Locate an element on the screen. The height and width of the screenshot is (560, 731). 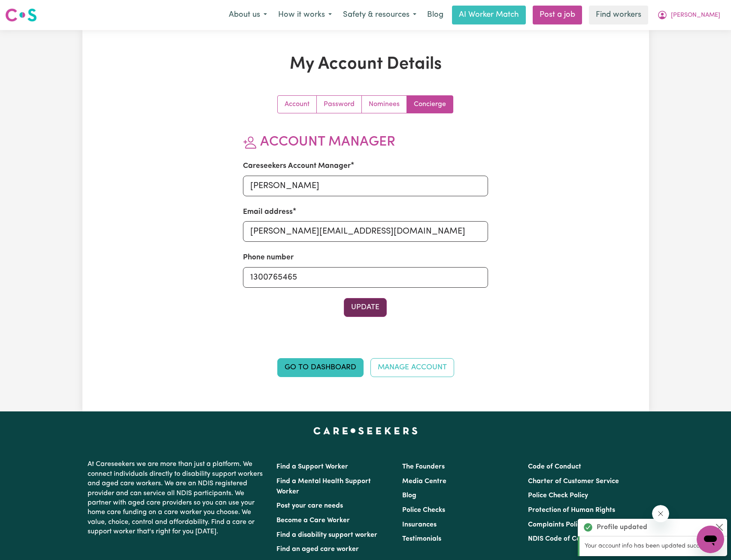
a: Become a Care Worker is located at coordinates (313, 520).